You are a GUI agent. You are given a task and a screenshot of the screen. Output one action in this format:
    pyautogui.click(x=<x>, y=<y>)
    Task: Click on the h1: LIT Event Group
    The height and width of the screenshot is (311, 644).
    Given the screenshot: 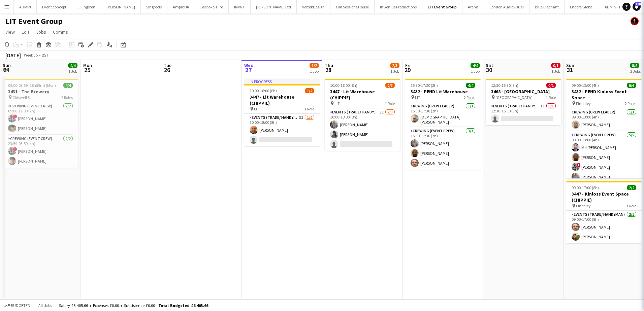 What is the action you would take?
    pyautogui.click(x=34, y=21)
    